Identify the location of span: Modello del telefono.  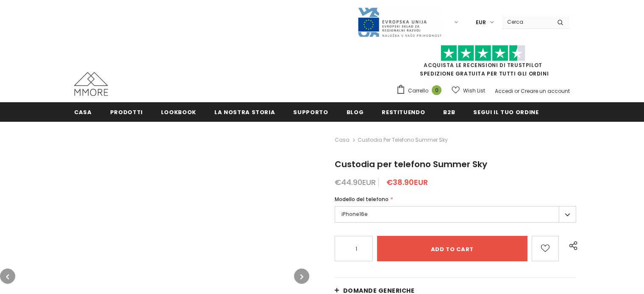
(361, 199).